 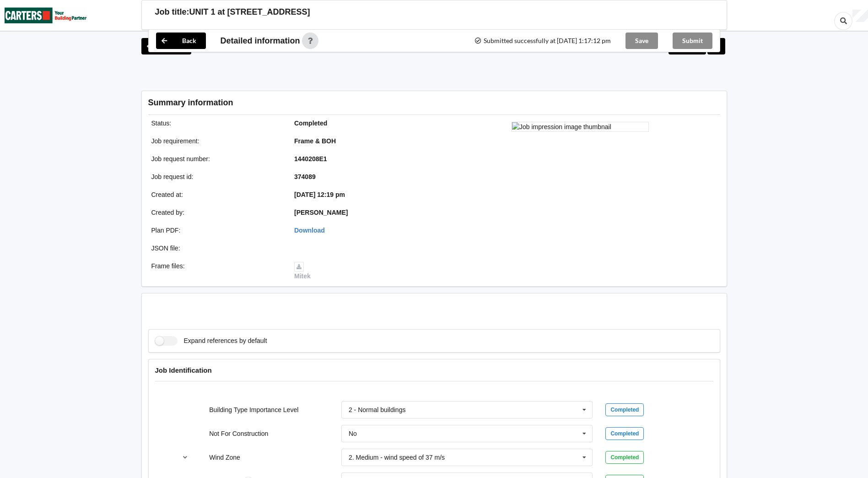 I want to click on div: Created by :, so click(x=217, y=212).